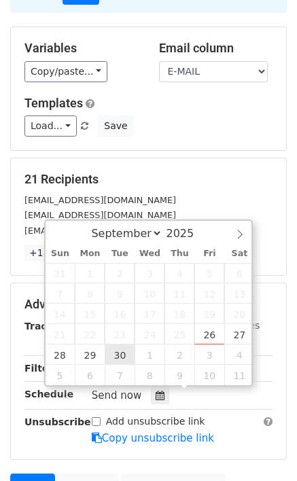  What do you see at coordinates (41, 368) in the screenshot?
I see `strong: Filters` at bounding box center [41, 368].